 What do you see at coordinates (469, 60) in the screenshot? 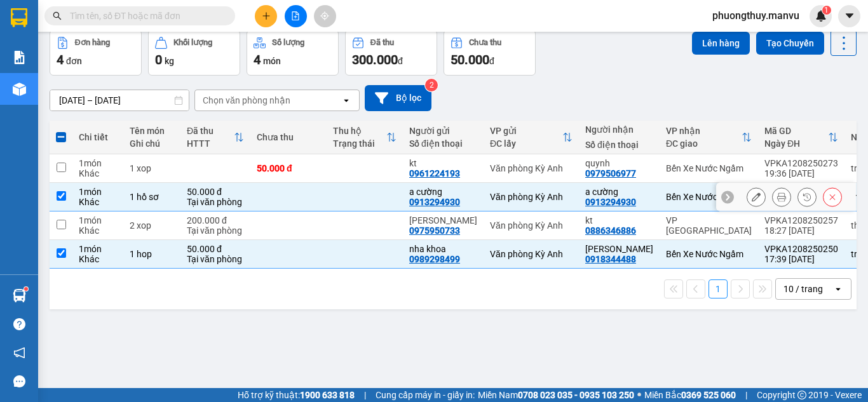
I see `span: 50.000` at bounding box center [469, 60].